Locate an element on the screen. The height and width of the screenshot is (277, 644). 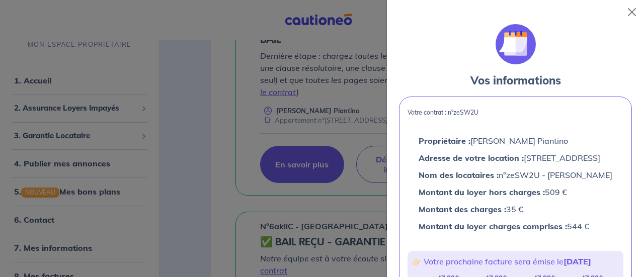
p: 35 € is located at coordinates (515, 209).